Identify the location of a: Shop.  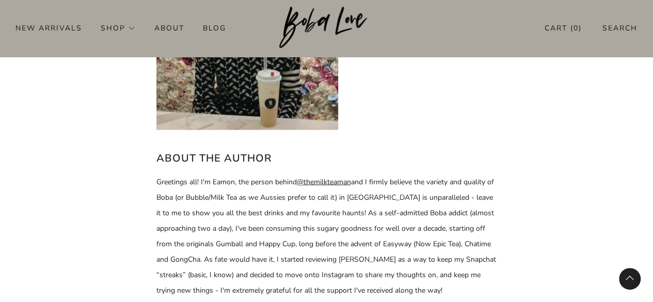
(118, 28).